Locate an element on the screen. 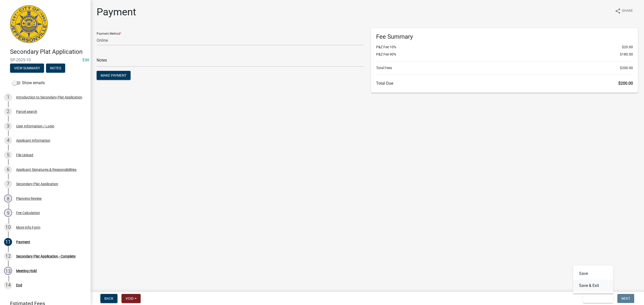 This screenshot has width=644, height=305. a: Edit is located at coordinates (86, 60).